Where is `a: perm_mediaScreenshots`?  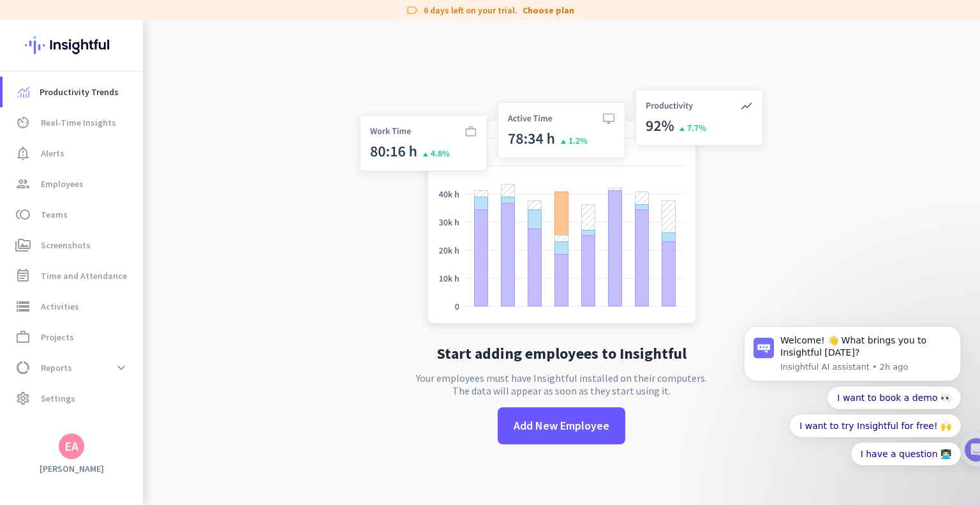
a: perm_mediaScreenshots is located at coordinates (73, 245).